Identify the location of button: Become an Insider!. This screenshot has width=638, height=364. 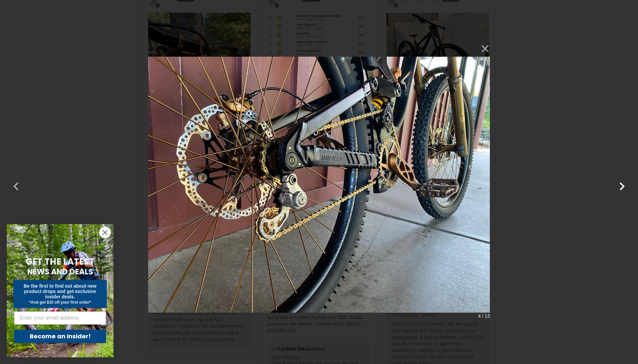
(60, 336).